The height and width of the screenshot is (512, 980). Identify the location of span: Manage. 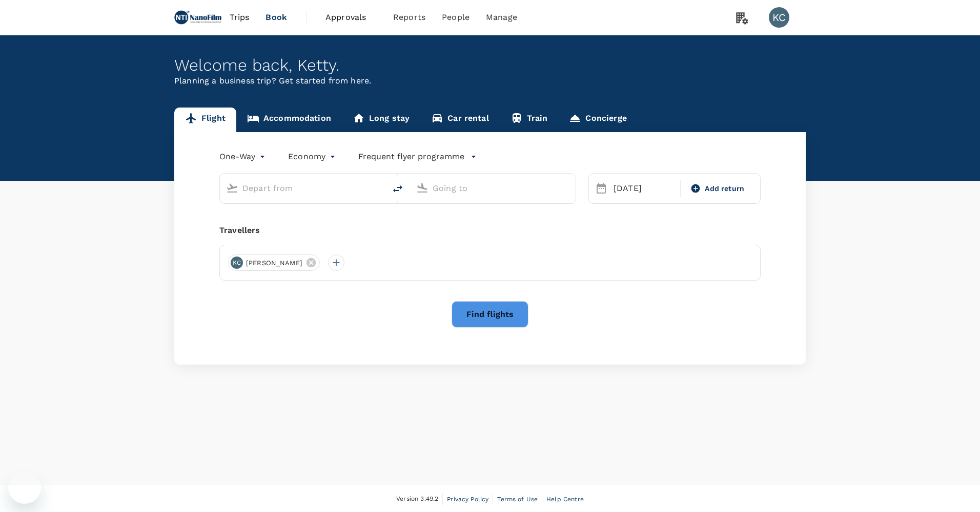
(502, 17).